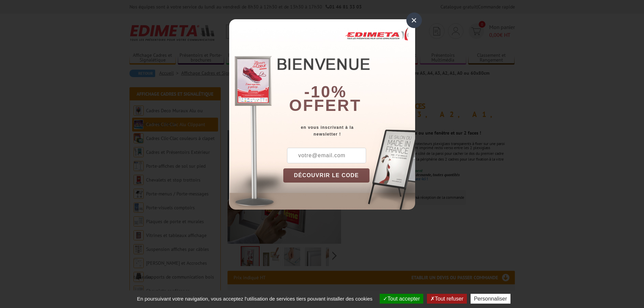 The image size is (644, 308). What do you see at coordinates (349, 131) in the screenshot?
I see `div: en vous inscrivant à la newsletter !` at bounding box center [349, 131].